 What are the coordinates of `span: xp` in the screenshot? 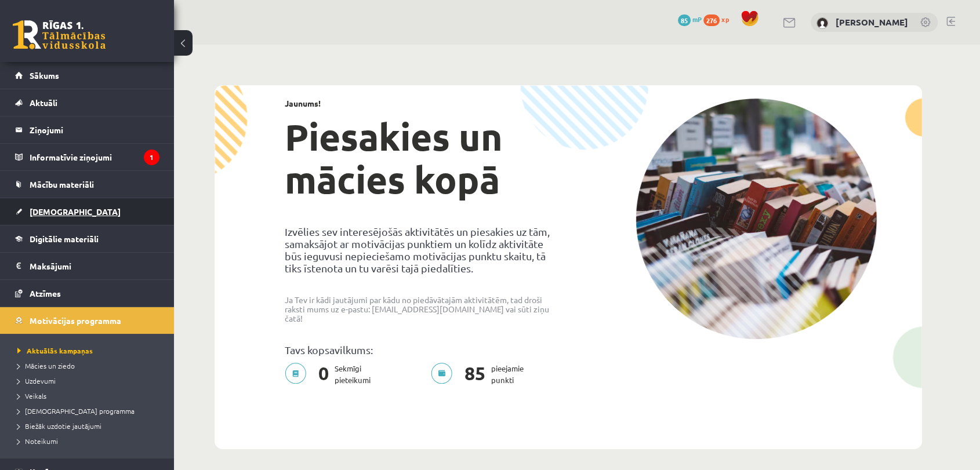 It's located at (724, 19).